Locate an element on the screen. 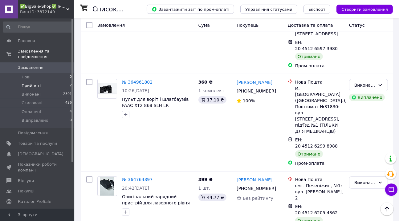  span: ЕН: 20 4512 6299 8988 is located at coordinates (316, 143).